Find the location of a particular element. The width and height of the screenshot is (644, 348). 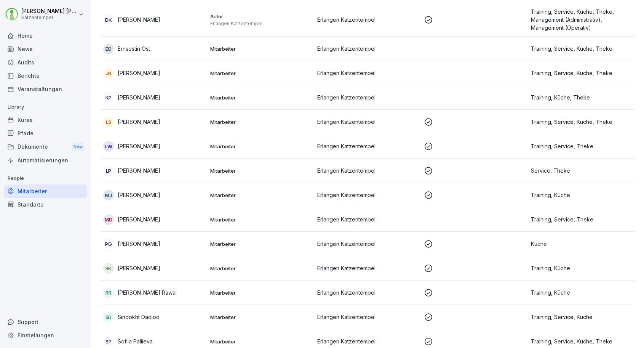

div: EO is located at coordinates (108, 49).